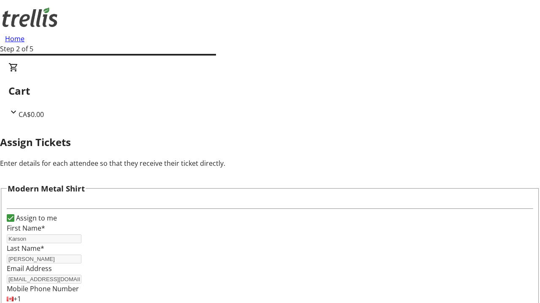 This screenshot has width=540, height=303. Describe the element at coordinates (270, 91) in the screenshot. I see `h2: Cart` at that location.